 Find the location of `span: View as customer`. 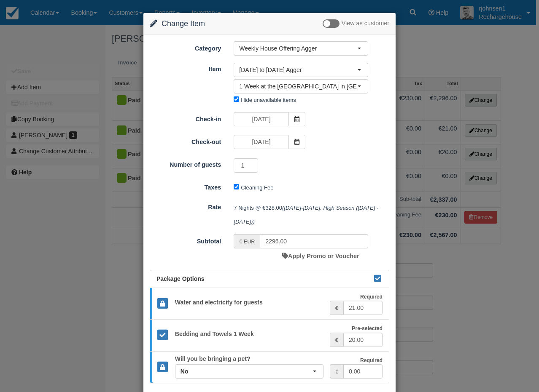

span: View as customer is located at coordinates (365, 24).